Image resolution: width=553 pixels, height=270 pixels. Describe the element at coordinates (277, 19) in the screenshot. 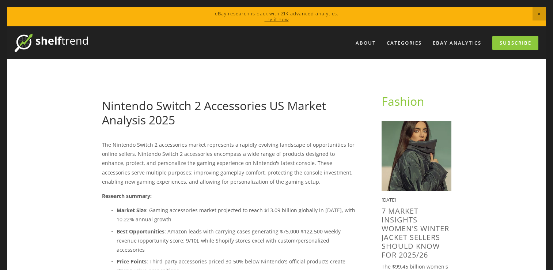

I see `a: Try it now` at that location.